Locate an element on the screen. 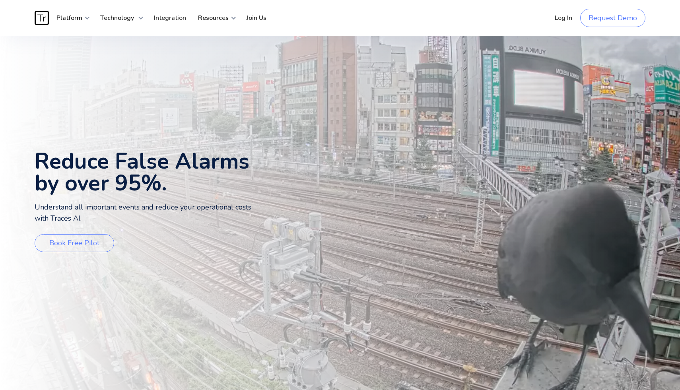  img: Traces Logo is located at coordinates (42, 18).